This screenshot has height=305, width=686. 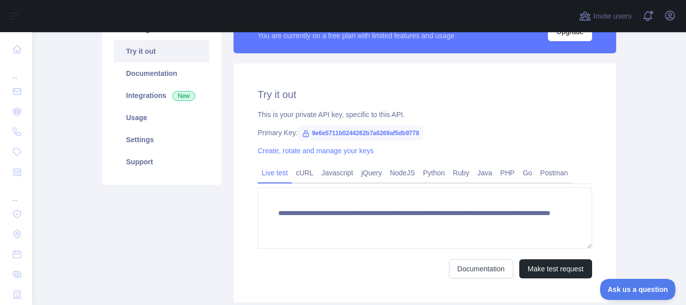 I want to click on a: NodeJS, so click(x=402, y=173).